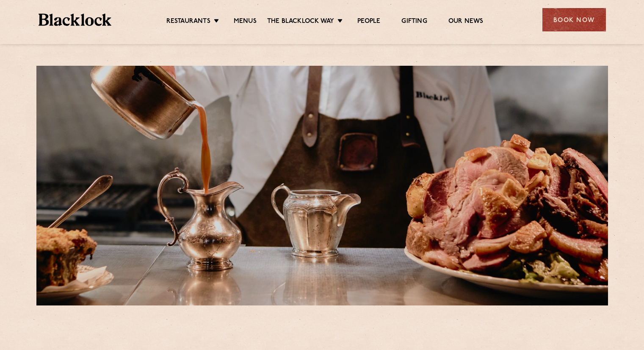 This screenshot has height=350, width=644. Describe the element at coordinates (574, 20) in the screenshot. I see `div: Book Now` at that location.